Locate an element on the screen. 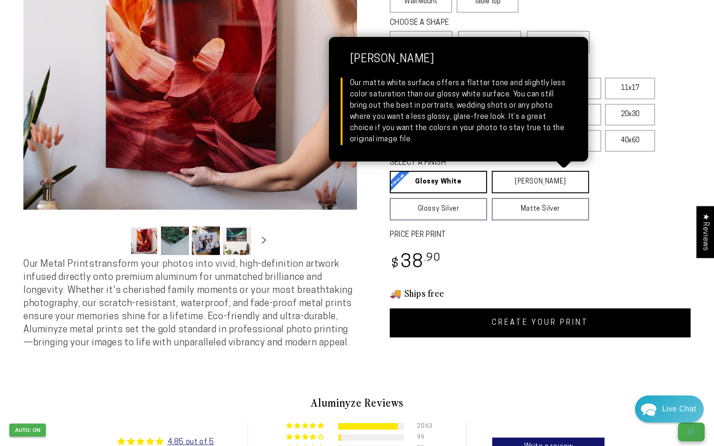  label: 20x30 is located at coordinates (630, 115).